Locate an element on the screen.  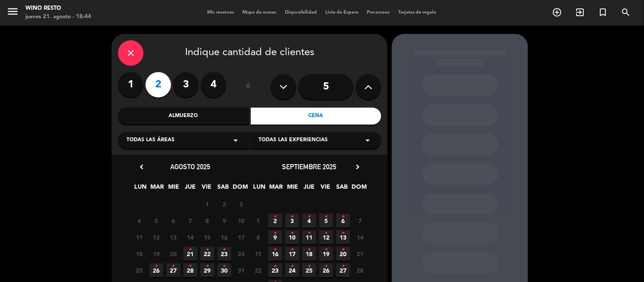
span: 24 is located at coordinates (292, 271).